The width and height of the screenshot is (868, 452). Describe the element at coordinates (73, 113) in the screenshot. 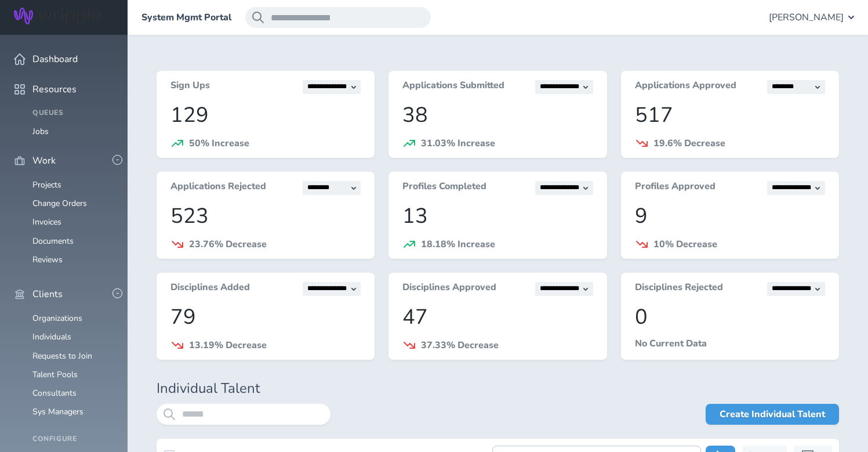

I see `h4: Queues` at that location.